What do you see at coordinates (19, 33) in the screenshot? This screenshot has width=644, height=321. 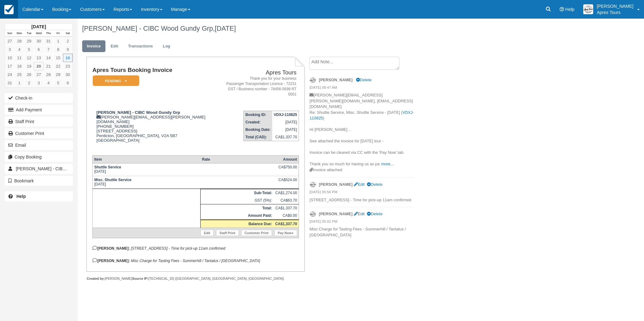 I see `th: Mon` at bounding box center [19, 33].